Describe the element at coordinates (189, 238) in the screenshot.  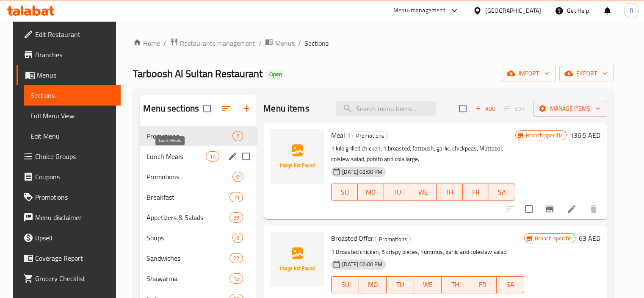
I see `span: Soups` at that location.